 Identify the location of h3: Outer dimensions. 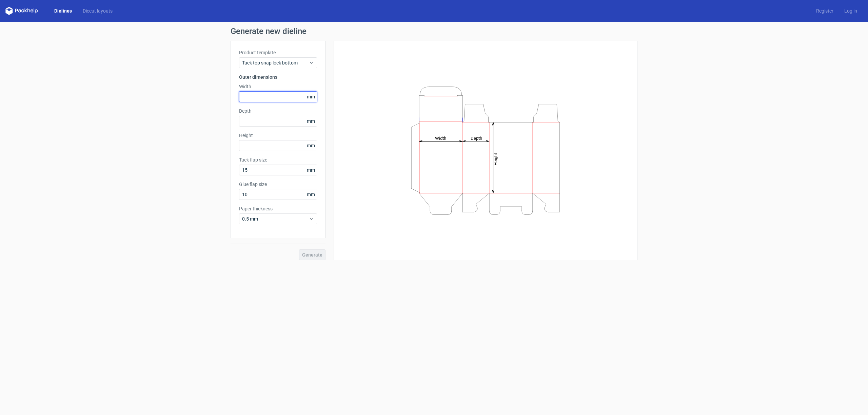
(278, 77).